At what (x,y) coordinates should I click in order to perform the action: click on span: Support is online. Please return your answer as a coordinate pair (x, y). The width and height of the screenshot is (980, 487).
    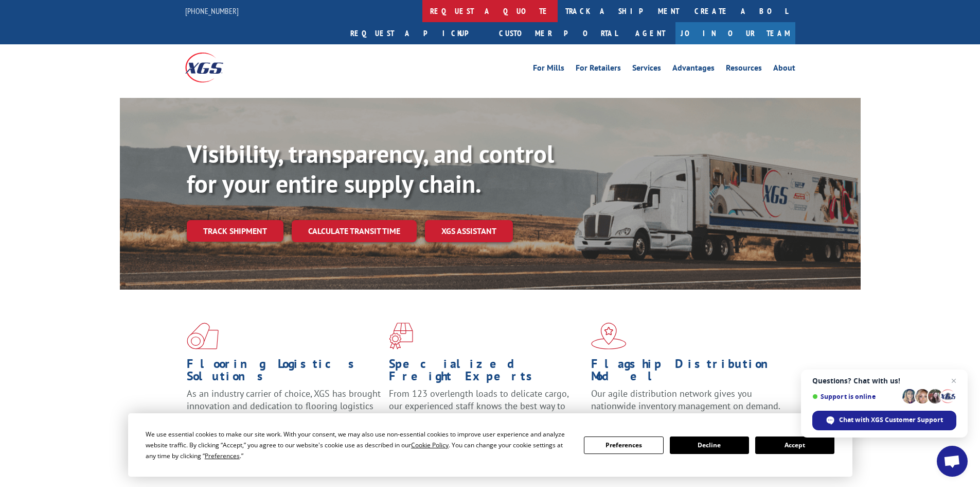
    Looking at the image, I should click on (856, 396).